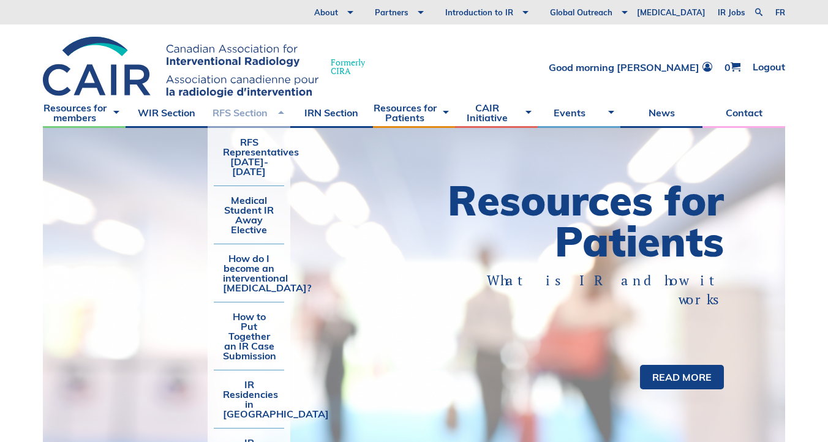  What do you see at coordinates (579, 113) in the screenshot?
I see `a: Events` at bounding box center [579, 113].